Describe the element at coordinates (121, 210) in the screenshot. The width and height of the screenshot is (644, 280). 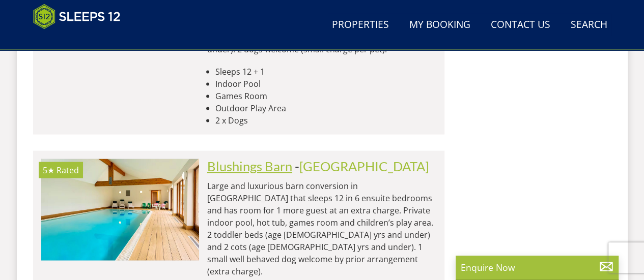
I see `img: blushings-barn-holiday-home-somerset-sleeps-12-pool.original.jpg` at that location.